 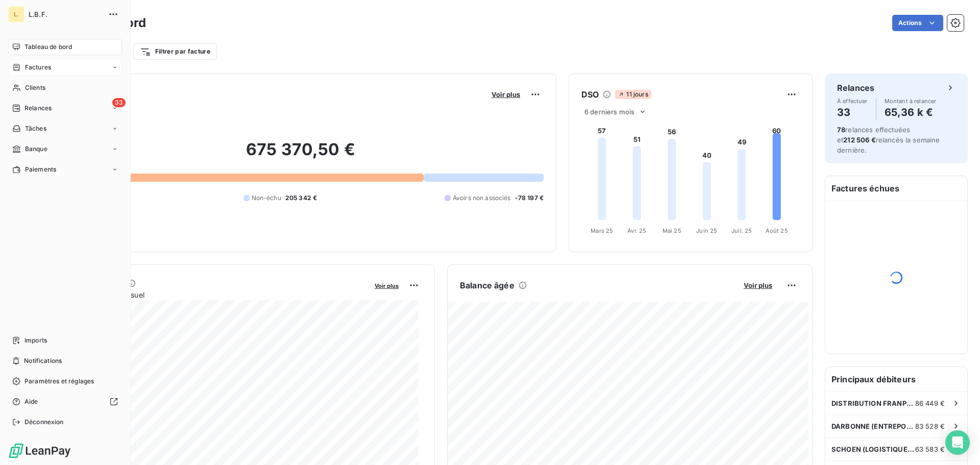 What do you see at coordinates (930, 404) in the screenshot?
I see `span: 86 449 €` at bounding box center [930, 404].